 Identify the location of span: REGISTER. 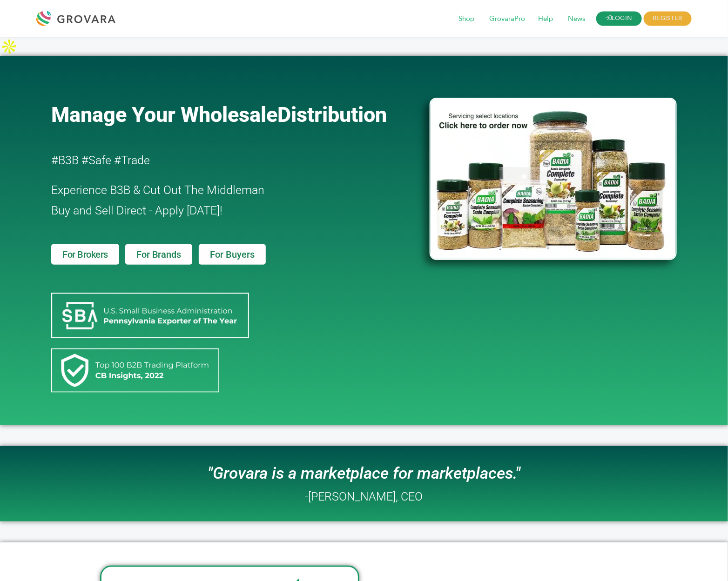
(668, 18).